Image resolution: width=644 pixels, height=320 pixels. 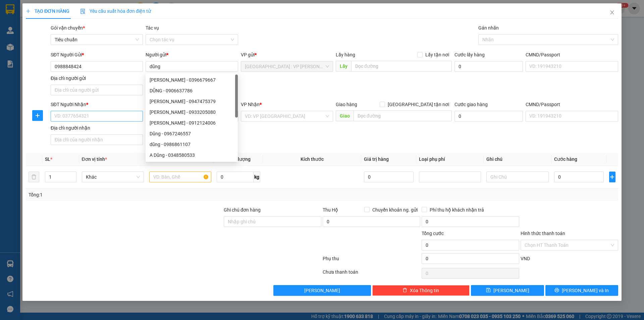 What do you see at coordinates (96, 55) in the screenshot?
I see `div: SĐT Người Gửi` at bounding box center [96, 55].